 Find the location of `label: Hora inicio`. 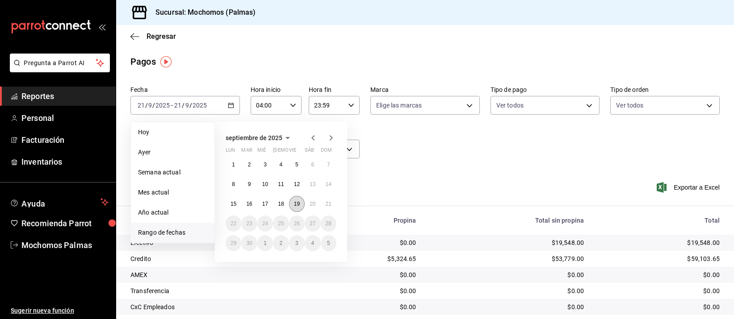

label: Hora inicio is located at coordinates (276, 90).